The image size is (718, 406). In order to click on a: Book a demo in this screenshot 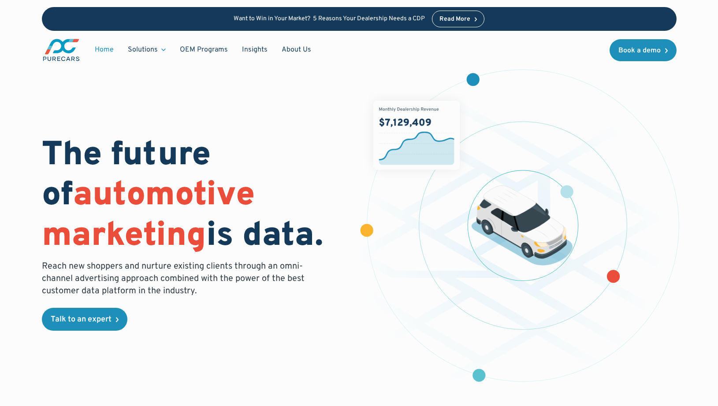, I will do `click(643, 50)`.